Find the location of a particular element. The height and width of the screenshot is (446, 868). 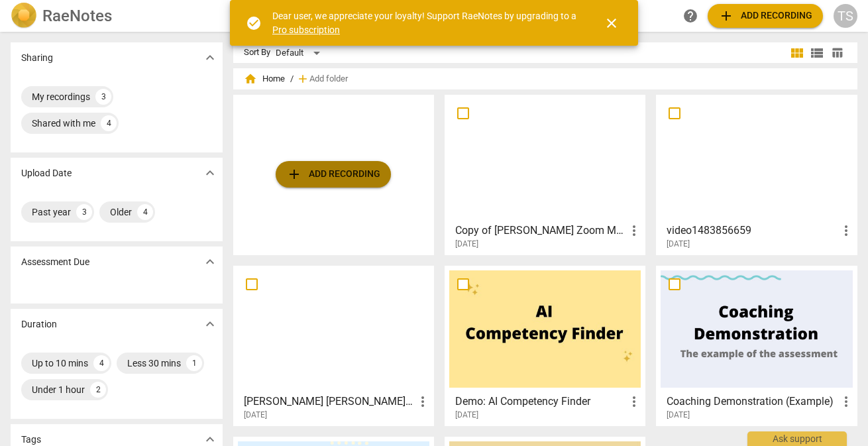

div: TS is located at coordinates (845, 16).